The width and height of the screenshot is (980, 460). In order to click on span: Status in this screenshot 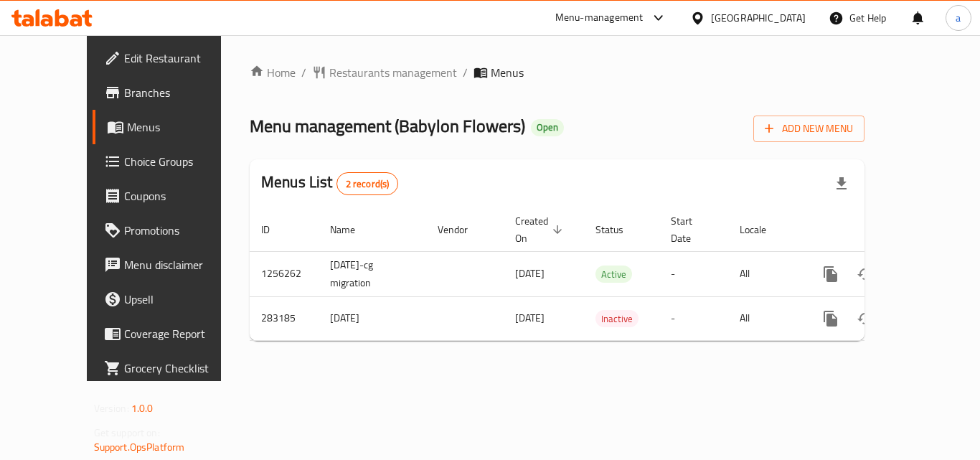, I will do `click(618, 230)`.